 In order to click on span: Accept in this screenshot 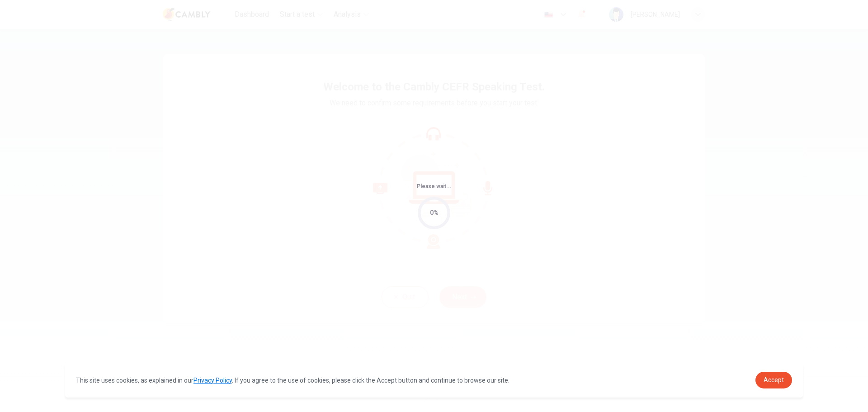, I will do `click(774, 380)`.